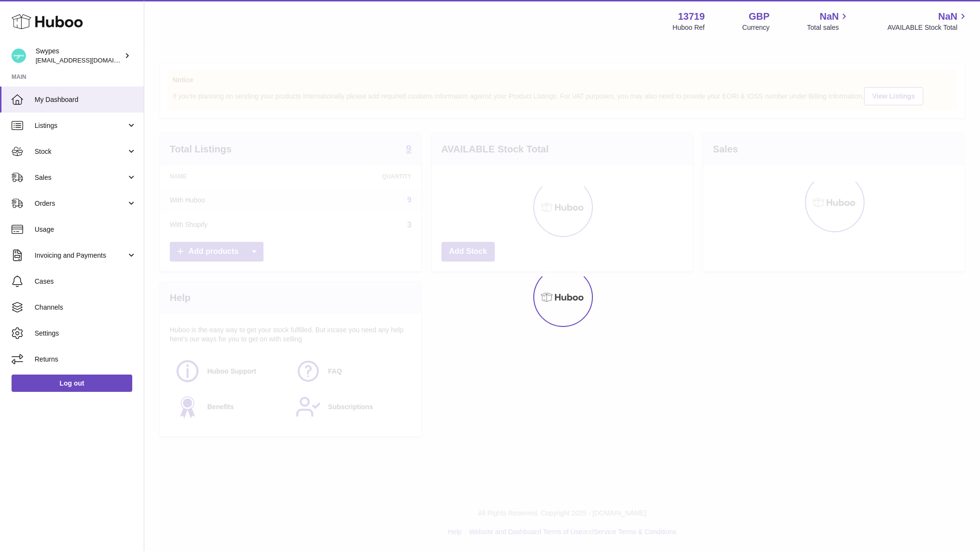 The height and width of the screenshot is (551, 980). Describe the element at coordinates (86, 281) in the screenshot. I see `span: Cases` at that location.